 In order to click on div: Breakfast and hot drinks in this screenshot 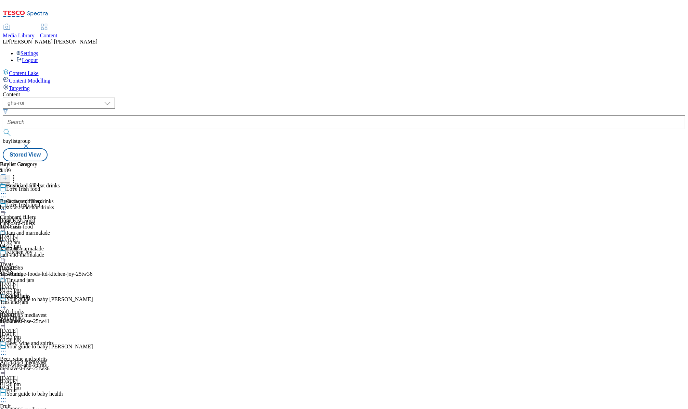, I will do `click(33, 185)`.